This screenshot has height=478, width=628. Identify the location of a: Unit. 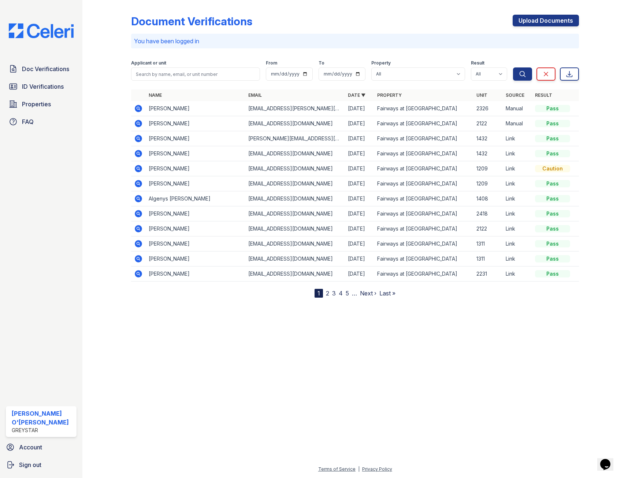
(482, 95).